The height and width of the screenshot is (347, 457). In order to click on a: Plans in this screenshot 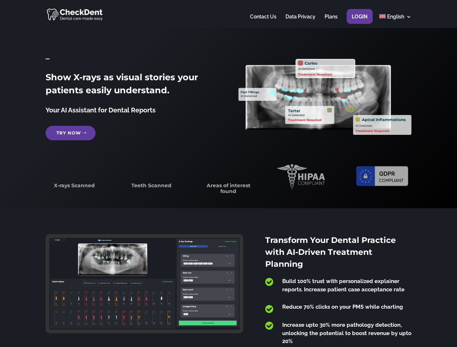, I will do `click(331, 21)`.